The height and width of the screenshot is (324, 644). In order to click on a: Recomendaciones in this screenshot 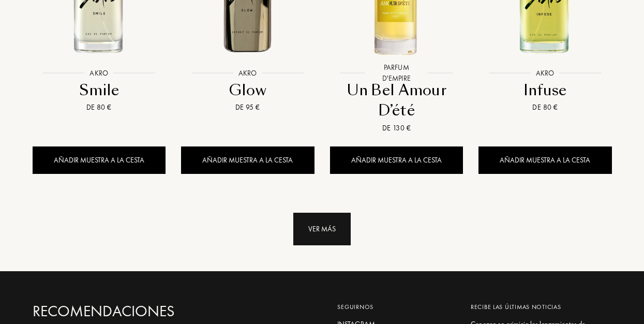, I will do `click(124, 311)`.